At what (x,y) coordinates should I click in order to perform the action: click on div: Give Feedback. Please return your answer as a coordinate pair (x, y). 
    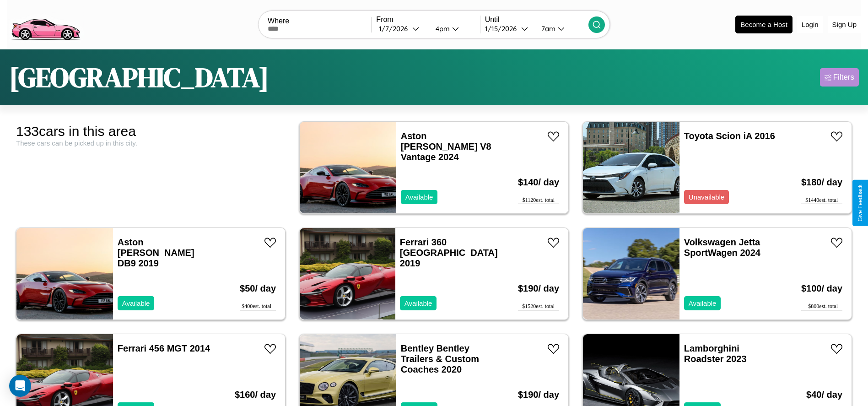
    Looking at the image, I should click on (860, 203).